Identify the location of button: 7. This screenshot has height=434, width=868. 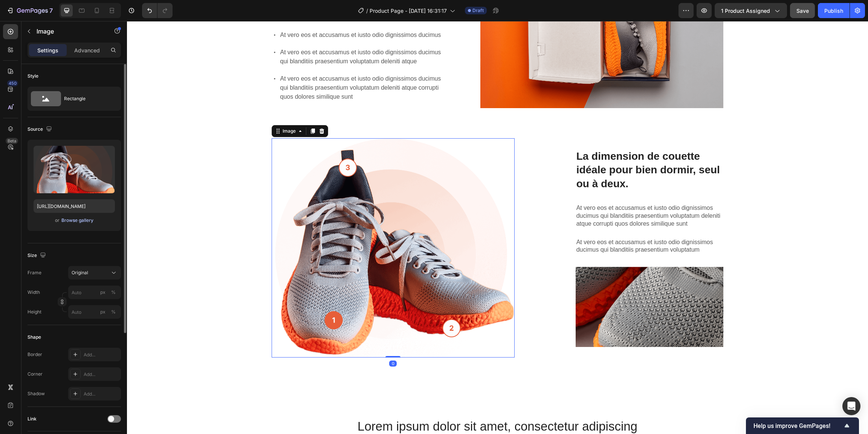
(29, 11).